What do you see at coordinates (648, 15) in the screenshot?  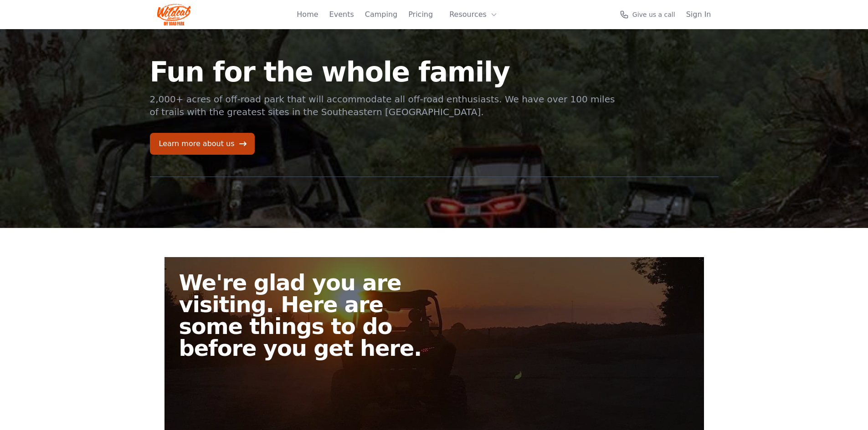 I see `a: Give us a call` at bounding box center [648, 15].